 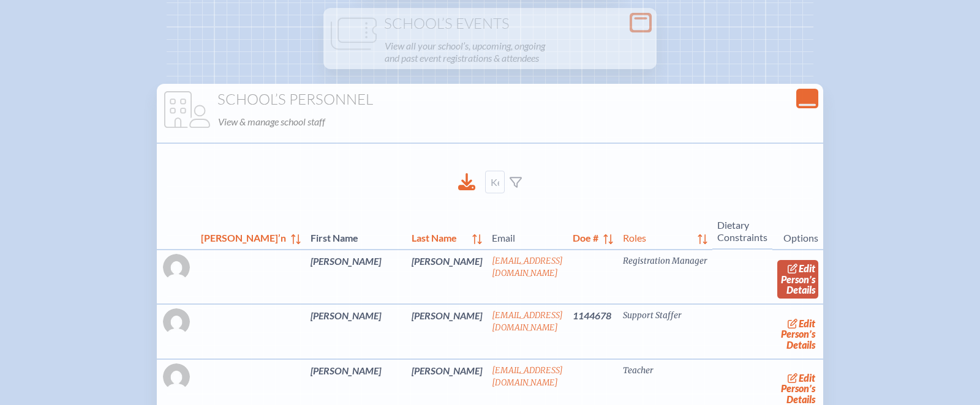 I want to click on td: 1144678, so click(x=593, y=331).